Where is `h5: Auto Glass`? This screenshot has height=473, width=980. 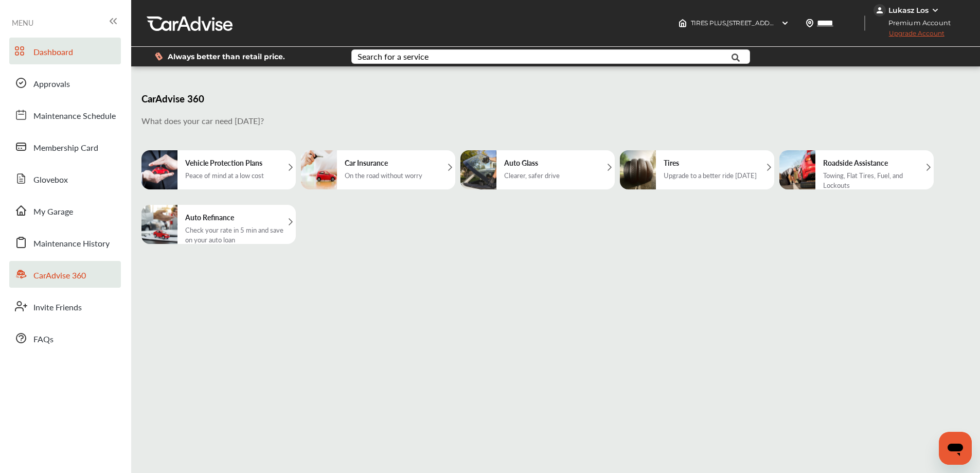 h5: Auto Glass is located at coordinates (532, 163).